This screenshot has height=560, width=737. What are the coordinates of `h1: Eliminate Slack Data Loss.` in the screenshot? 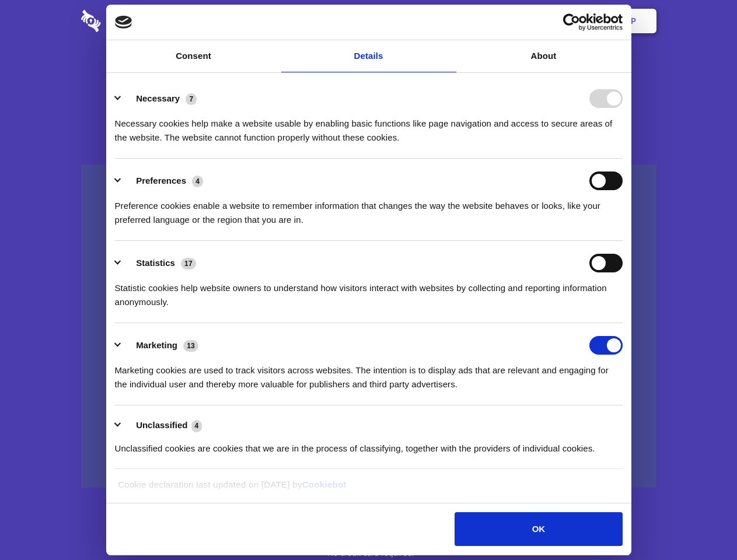 It's located at (369, 74).